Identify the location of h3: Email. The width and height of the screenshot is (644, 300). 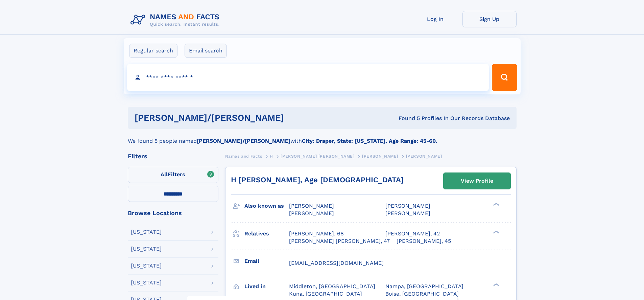
(267, 261).